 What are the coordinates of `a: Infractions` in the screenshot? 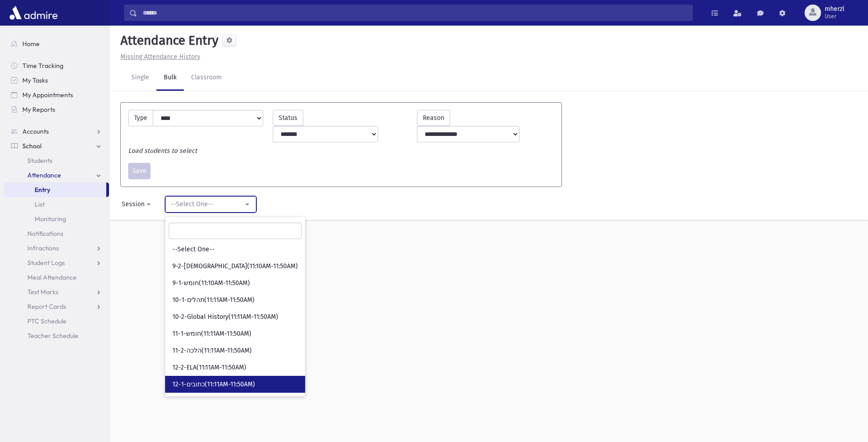 It's located at (56, 248).